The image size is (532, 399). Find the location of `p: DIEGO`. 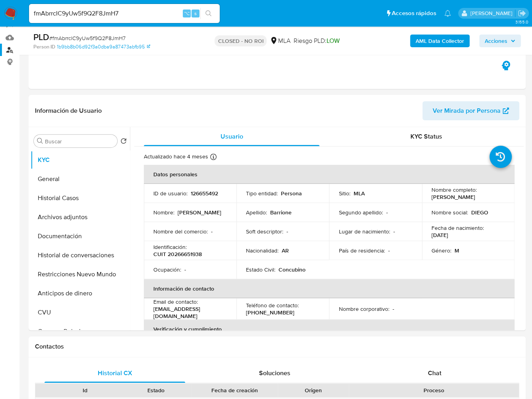

p: DIEGO is located at coordinates (480, 212).